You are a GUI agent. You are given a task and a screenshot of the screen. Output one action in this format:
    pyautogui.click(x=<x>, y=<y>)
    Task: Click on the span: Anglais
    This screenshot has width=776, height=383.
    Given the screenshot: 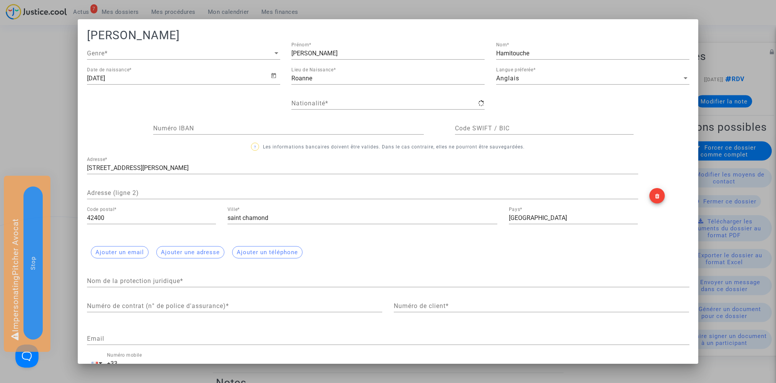 What is the action you would take?
    pyautogui.click(x=508, y=78)
    